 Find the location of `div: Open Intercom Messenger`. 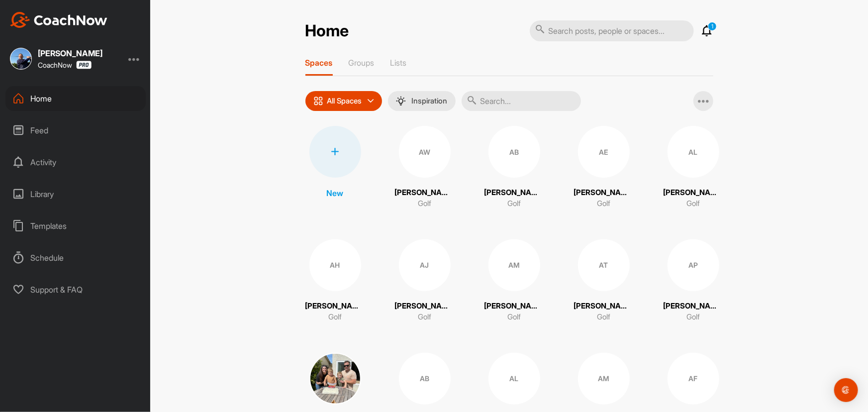

div: Open Intercom Messenger is located at coordinates (846, 391).